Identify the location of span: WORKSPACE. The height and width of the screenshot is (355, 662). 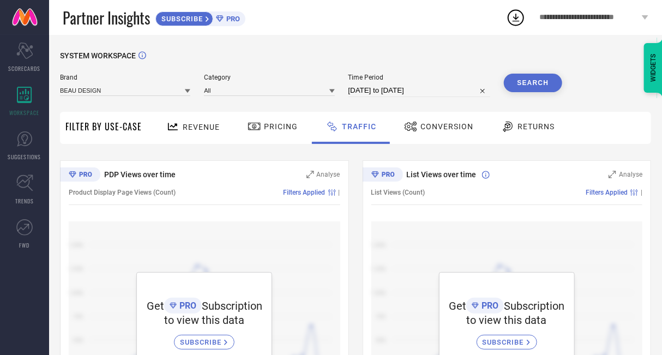
(25, 112).